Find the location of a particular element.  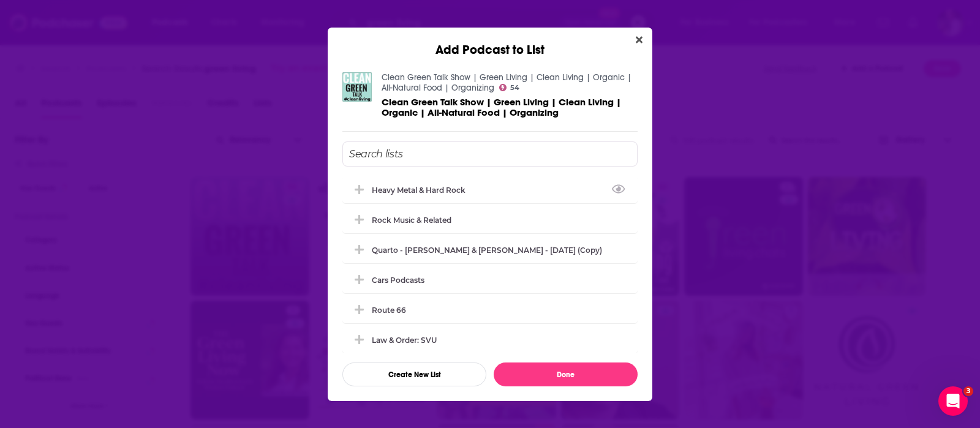

input: Search lists is located at coordinates (490, 154).